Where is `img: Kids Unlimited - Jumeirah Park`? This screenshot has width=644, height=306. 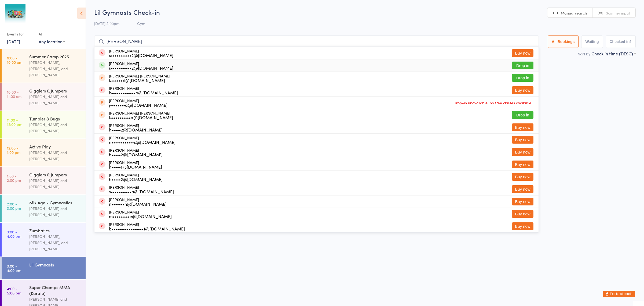 img: Kids Unlimited - Jumeirah Park is located at coordinates (15, 14).